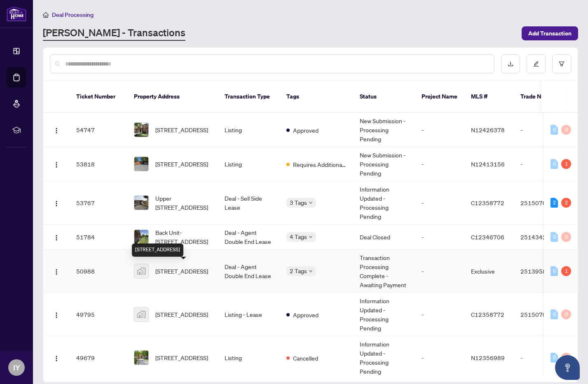 Image resolution: width=588 pixels, height=384 pixels. What do you see at coordinates (439, 97) in the screenshot?
I see `th: Project Name` at bounding box center [439, 97].